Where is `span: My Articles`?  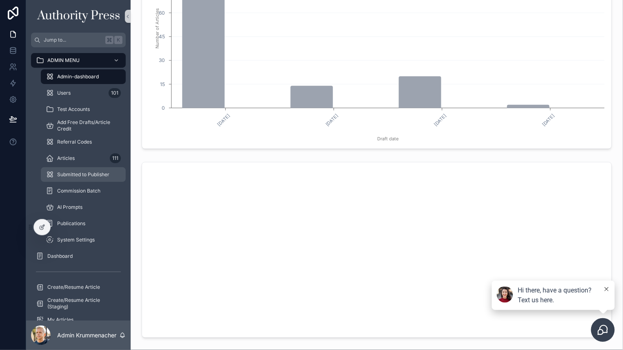 span: My Articles is located at coordinates (60, 320).